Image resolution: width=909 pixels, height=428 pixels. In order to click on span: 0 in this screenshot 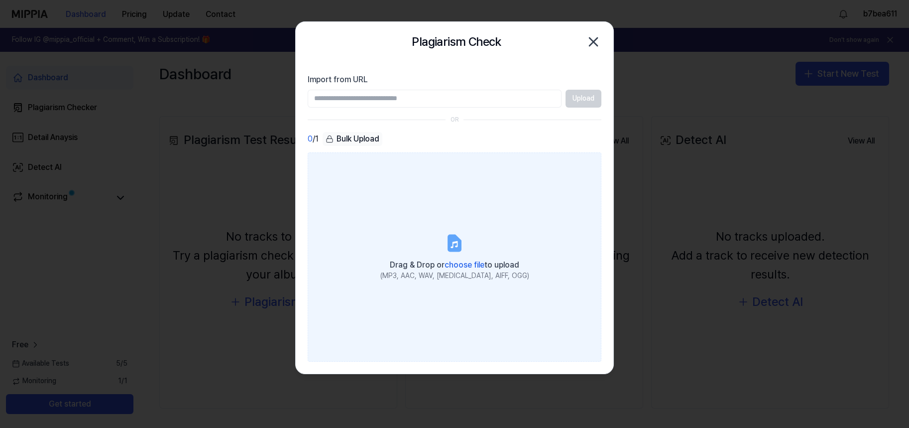, I will do `click(310, 139)`.